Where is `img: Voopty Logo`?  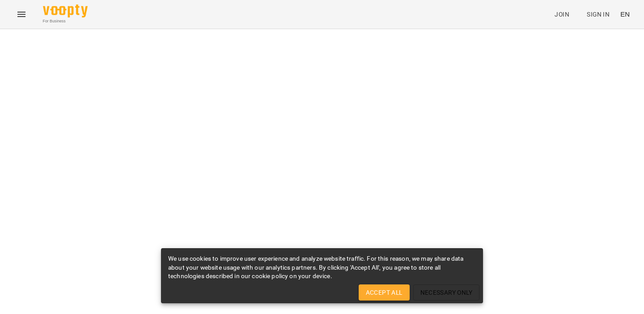
img: Voopty Logo is located at coordinates (66, 11).